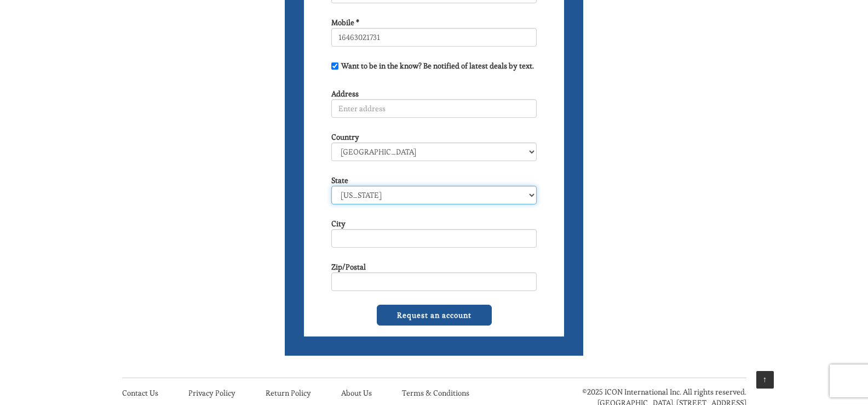 This screenshot has width=868, height=405. I want to click on label: City, so click(339, 223).